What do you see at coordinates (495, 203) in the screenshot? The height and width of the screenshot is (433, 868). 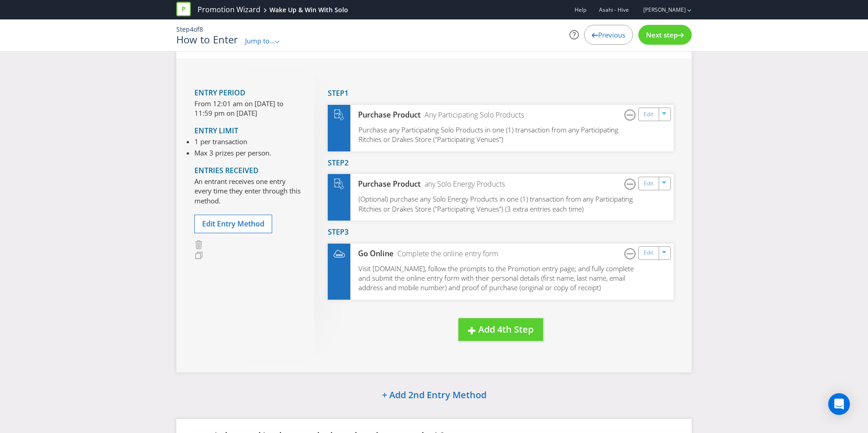 I see `span: (Optional) purchase any Solo Energy Products in one (1) transaction from any Participating Ritchi...` at bounding box center [495, 203].